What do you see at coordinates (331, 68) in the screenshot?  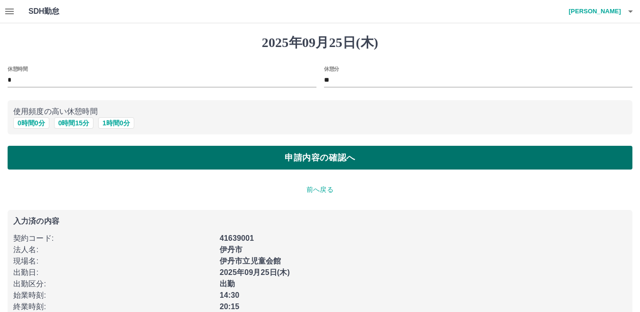 I see `label: 休憩分` at bounding box center [331, 68].